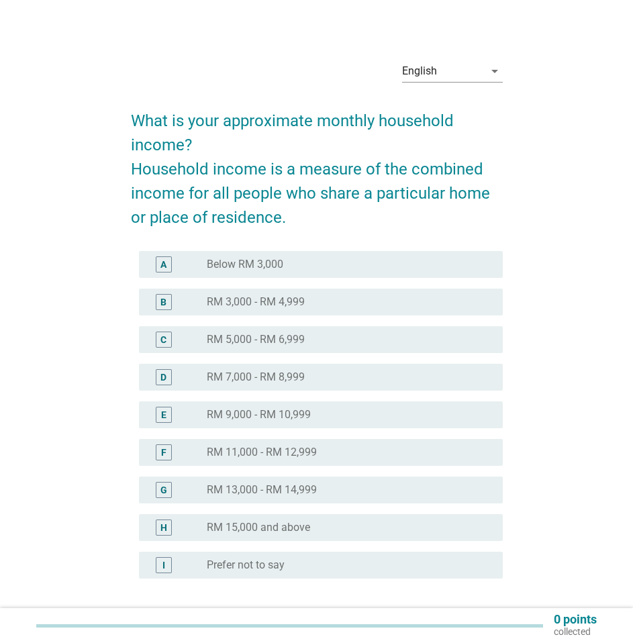 This screenshot has width=633, height=643. I want to click on div: D, so click(163, 377).